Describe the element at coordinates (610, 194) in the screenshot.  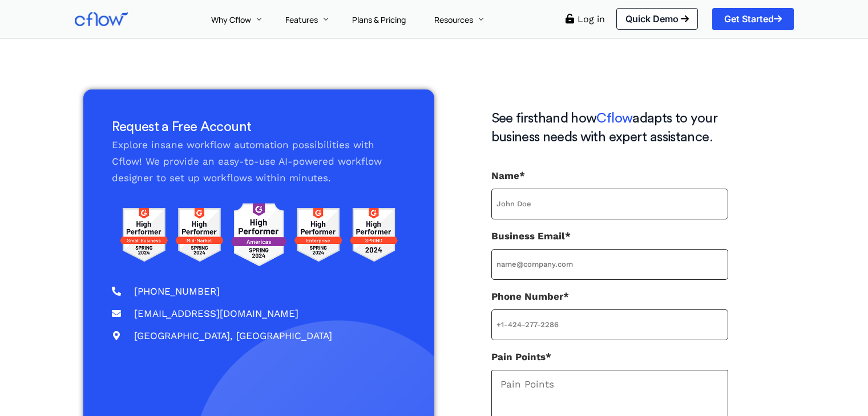
I see `label: Name*` at that location.